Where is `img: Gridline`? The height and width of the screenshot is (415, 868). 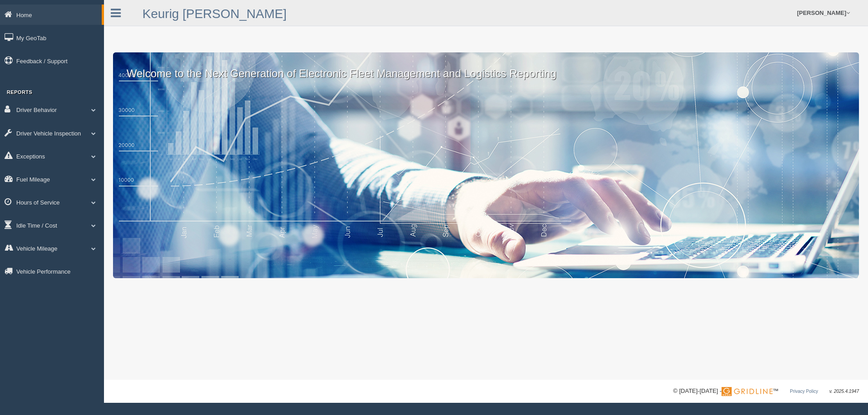 img: Gridline is located at coordinates (747, 391).